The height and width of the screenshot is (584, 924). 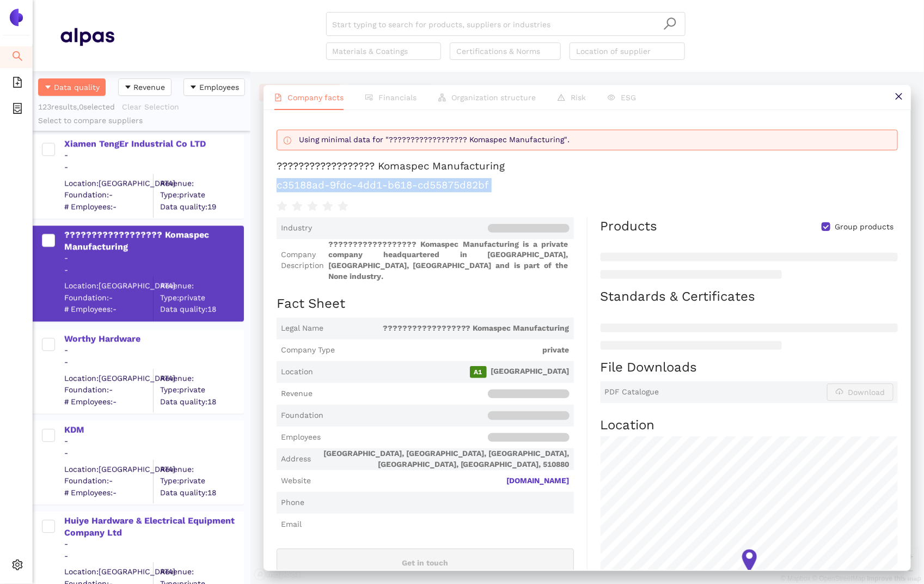 What do you see at coordinates (279, 98) in the screenshot?
I see `span: file-text` at bounding box center [279, 98].